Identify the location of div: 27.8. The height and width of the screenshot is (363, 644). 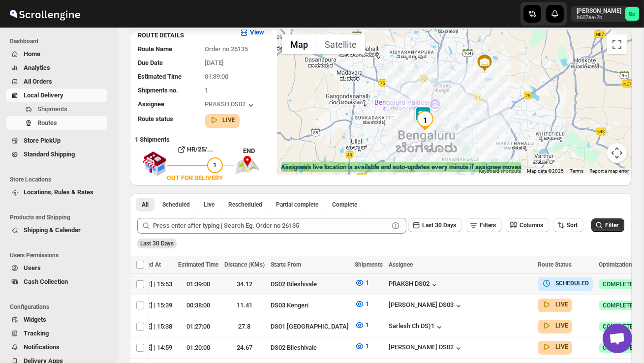
(245, 326).